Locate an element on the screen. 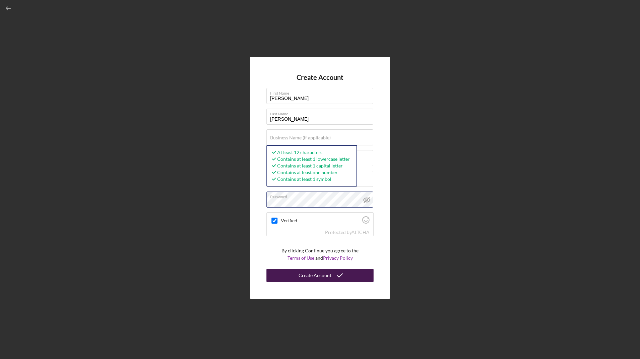 This screenshot has height=359, width=640. label: Password is located at coordinates (321, 196).